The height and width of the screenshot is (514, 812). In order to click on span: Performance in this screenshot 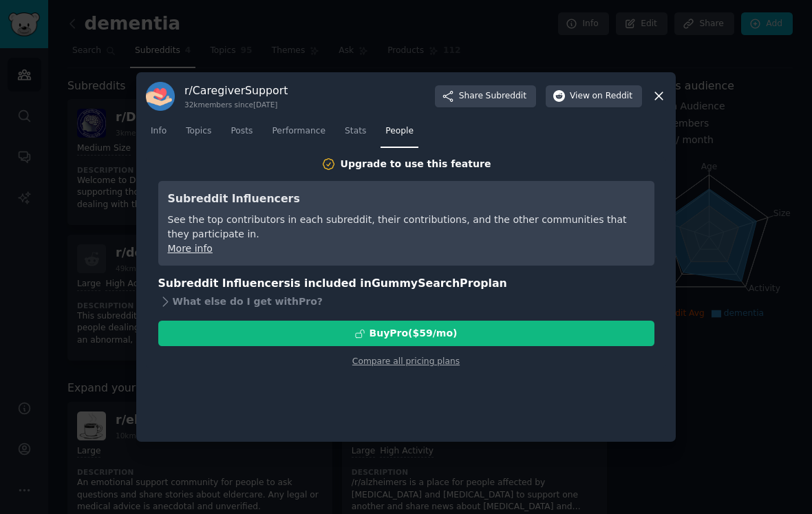, I will do `click(299, 131)`.